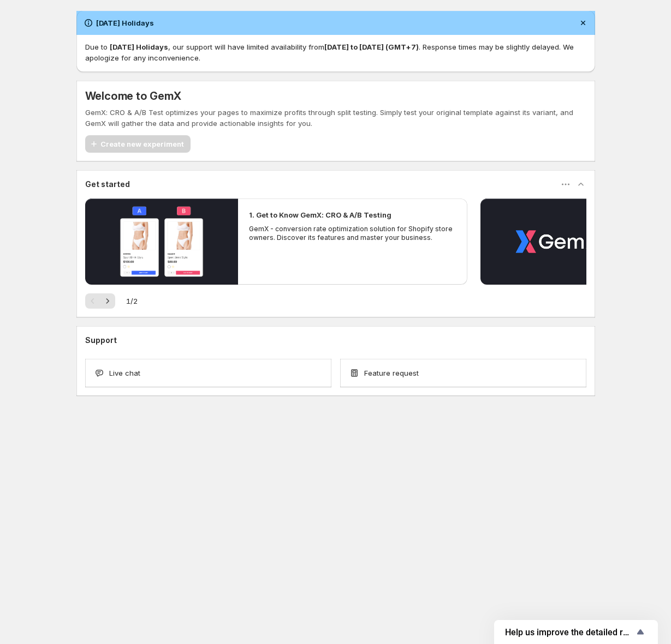 The height and width of the screenshot is (644, 671). I want to click on span: Live chat, so click(124, 373).